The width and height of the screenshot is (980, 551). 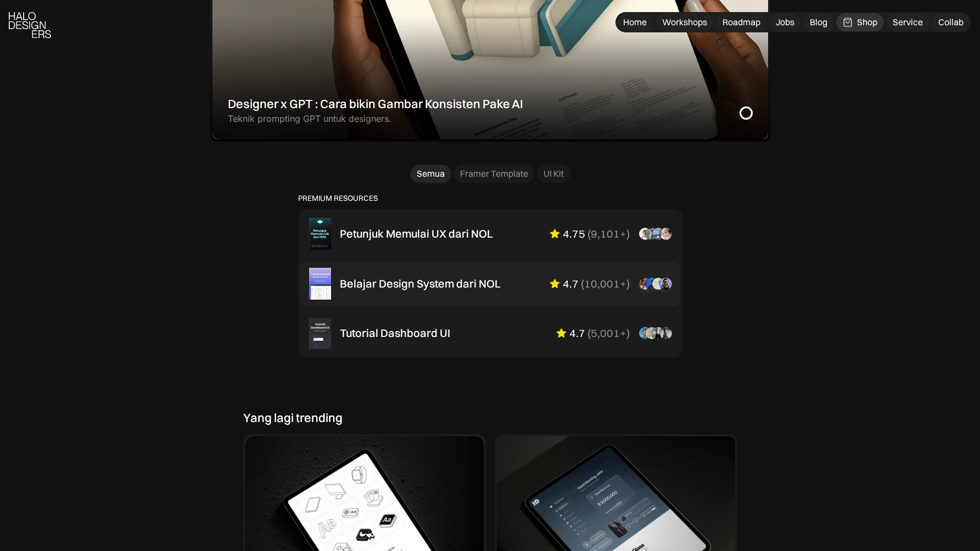 I want to click on div: Tutorial Dashboard UI, so click(x=394, y=333).